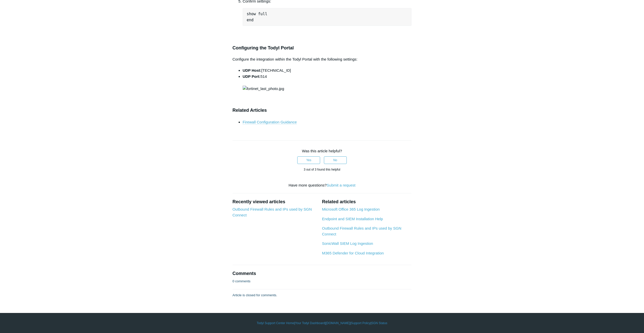 Image resolution: width=644 pixels, height=333 pixels. Describe the element at coordinates (322, 110) in the screenshot. I see `h3: Related Articles` at that location.